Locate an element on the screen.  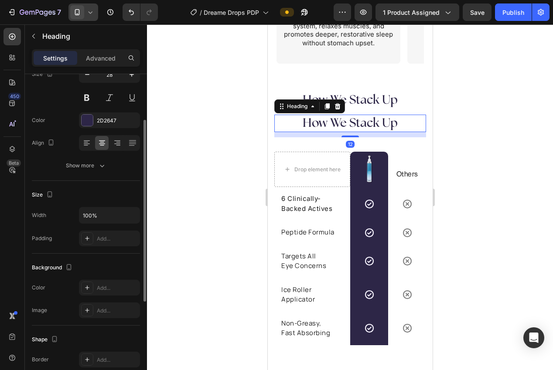
div: Undo/Redo is located at coordinates (140, 12).